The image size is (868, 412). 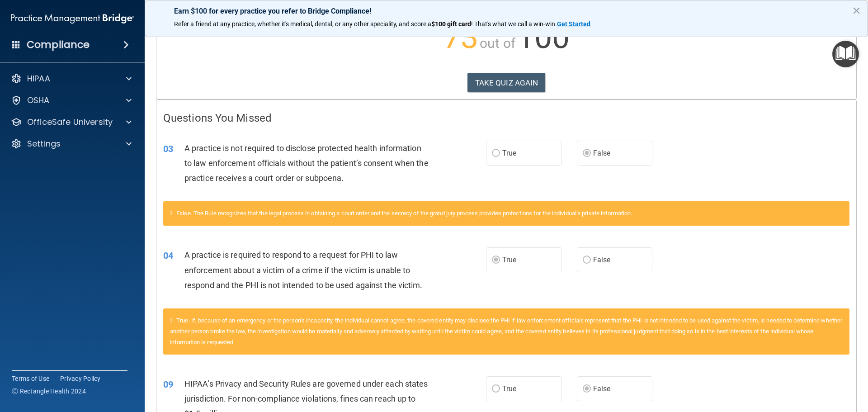 What do you see at coordinates (543, 37) in the screenshot?
I see `span: 100` at bounding box center [543, 37].